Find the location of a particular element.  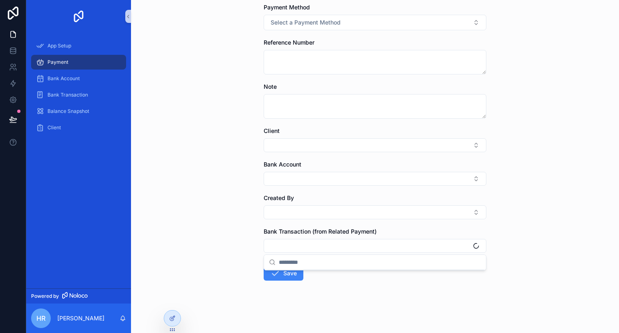

span: HR is located at coordinates (41, 319).